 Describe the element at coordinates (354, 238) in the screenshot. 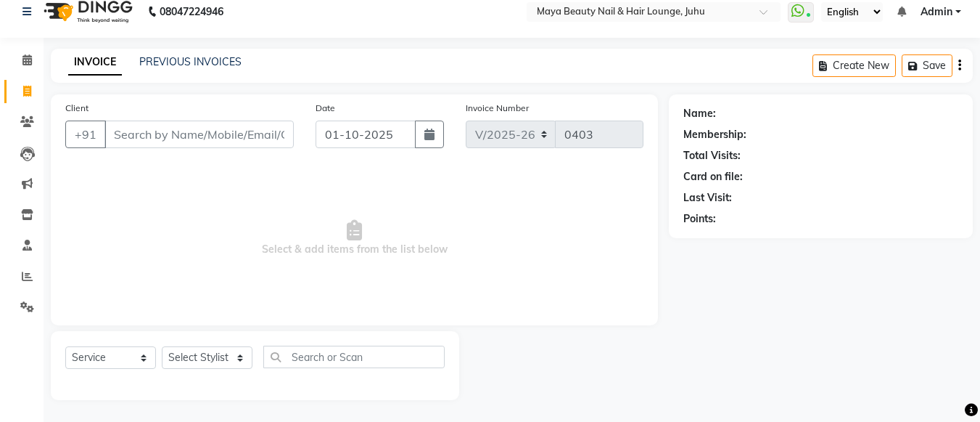

I see `span: Select & add items from the list below` at that location.